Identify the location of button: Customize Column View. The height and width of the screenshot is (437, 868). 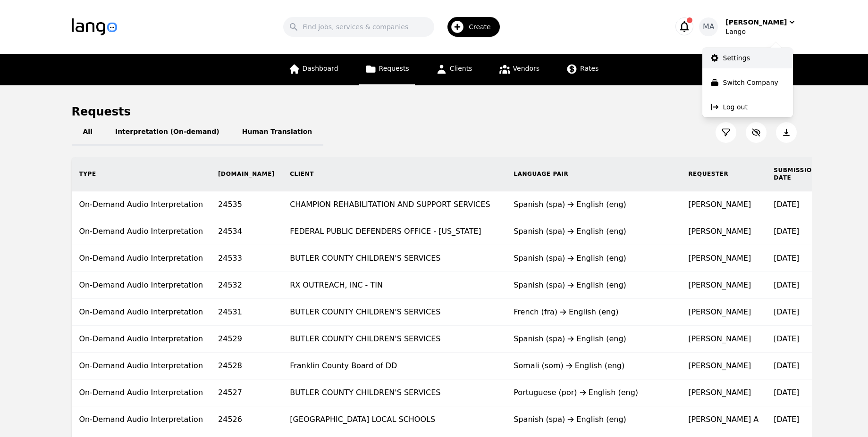
(756, 132).